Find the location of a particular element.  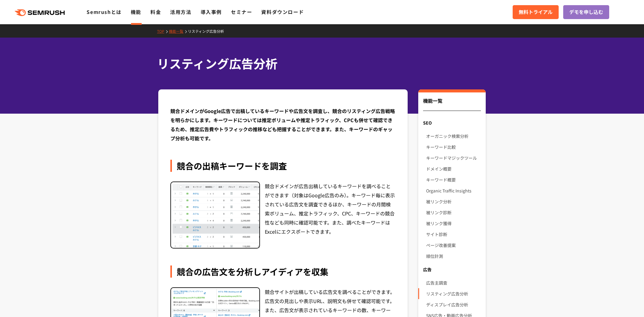

a: デモを申し込む is located at coordinates (586, 12).